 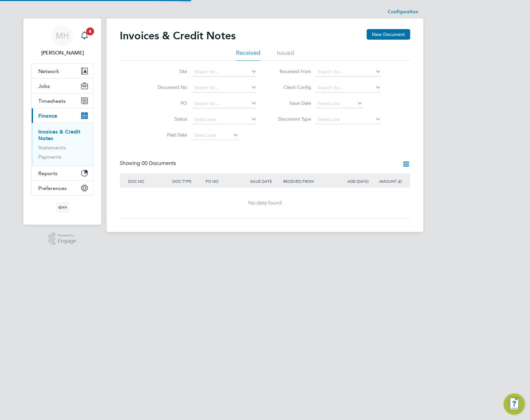 I want to click on button: Preferences, so click(x=62, y=188).